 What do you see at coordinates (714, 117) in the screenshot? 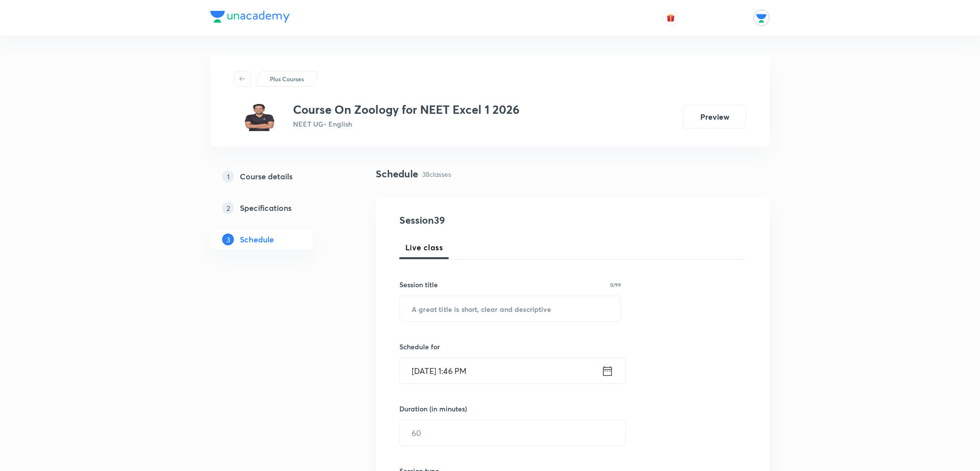
I see `button: Preview` at bounding box center [714, 117].